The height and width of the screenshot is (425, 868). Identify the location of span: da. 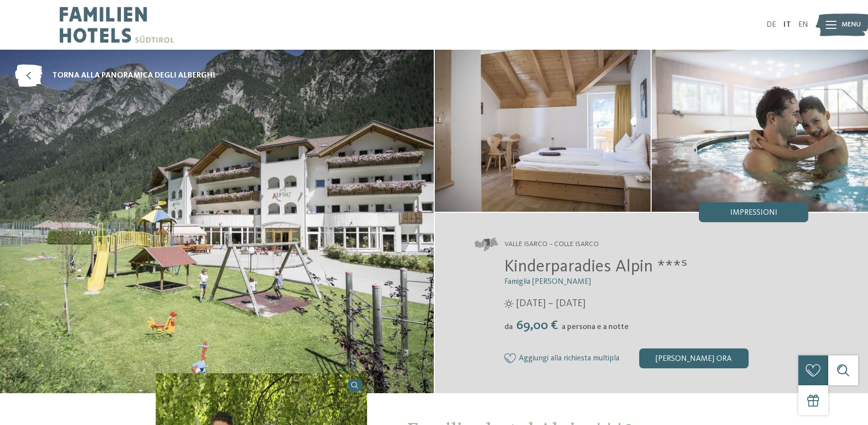
(508, 327).